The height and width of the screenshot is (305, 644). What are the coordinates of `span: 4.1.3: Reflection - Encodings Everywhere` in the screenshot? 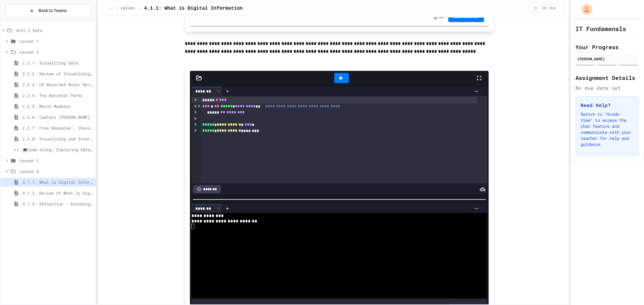 It's located at (57, 204).